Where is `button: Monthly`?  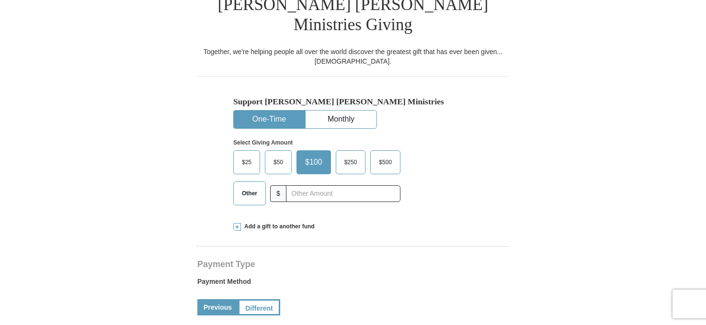 button: Monthly is located at coordinates (341, 119).